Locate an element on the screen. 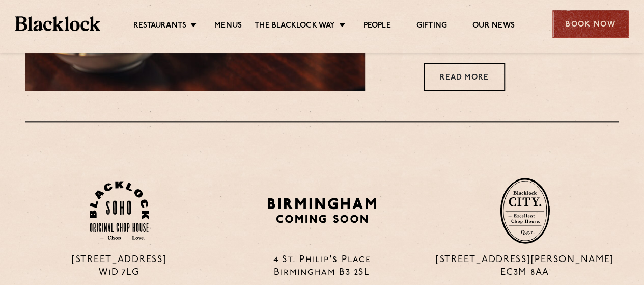 This screenshot has width=644, height=285. p: 4 St. Philip's Place Birmingham B3 2SL is located at coordinates (322, 266).